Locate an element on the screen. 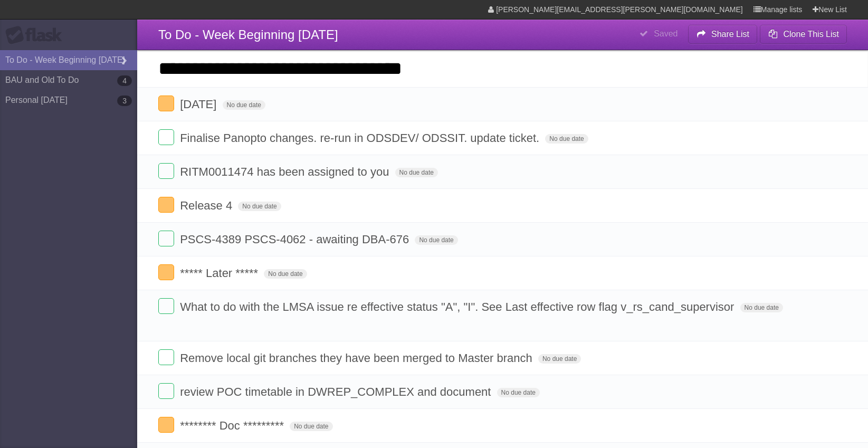 This screenshot has width=868, height=448. b: Clone This List is located at coordinates (811, 34).